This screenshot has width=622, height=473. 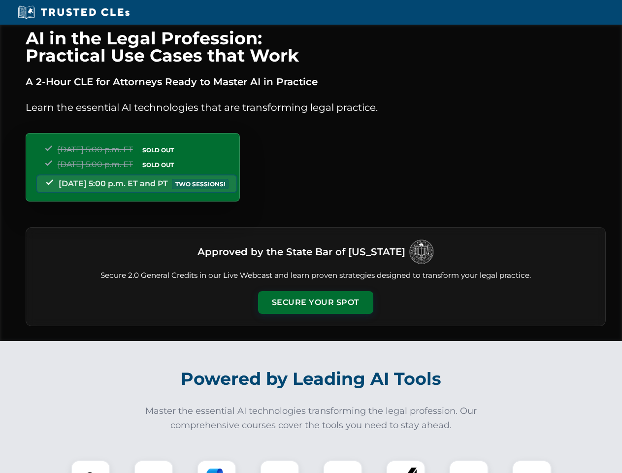 What do you see at coordinates (316, 303) in the screenshot?
I see `button: Secure Your Spot` at bounding box center [316, 303].